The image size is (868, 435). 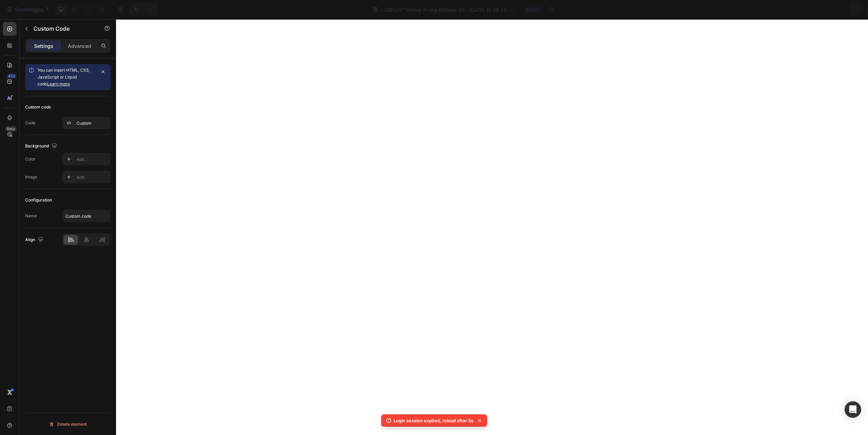 What do you see at coordinates (59, 84) in the screenshot?
I see `a: Learn more` at bounding box center [59, 84].